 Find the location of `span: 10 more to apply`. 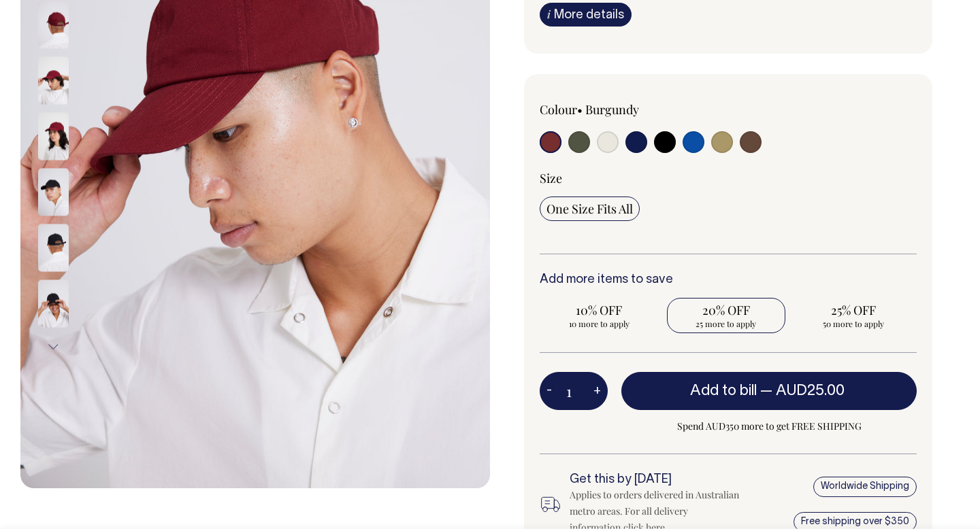

span: 10 more to apply is located at coordinates (599, 324).